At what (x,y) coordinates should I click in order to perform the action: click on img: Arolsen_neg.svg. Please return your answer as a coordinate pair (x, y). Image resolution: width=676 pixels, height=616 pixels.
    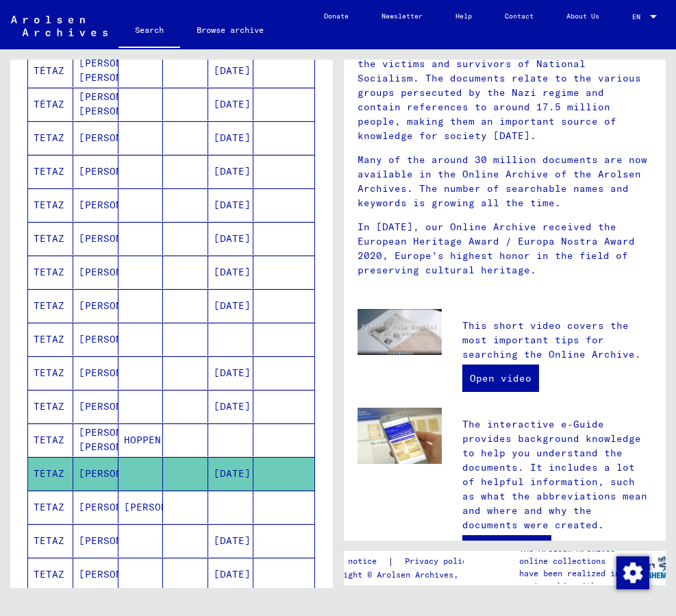
    Looking at the image, I should click on (59, 26).